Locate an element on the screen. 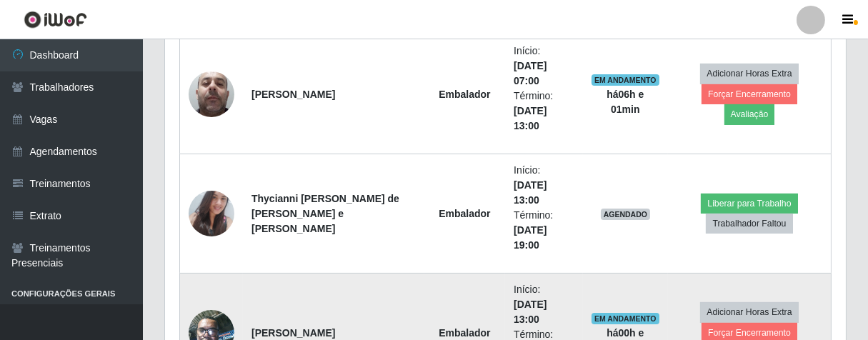 Image resolution: width=868 pixels, height=340 pixels. img: 1751462505054.jpeg is located at coordinates (211, 213).